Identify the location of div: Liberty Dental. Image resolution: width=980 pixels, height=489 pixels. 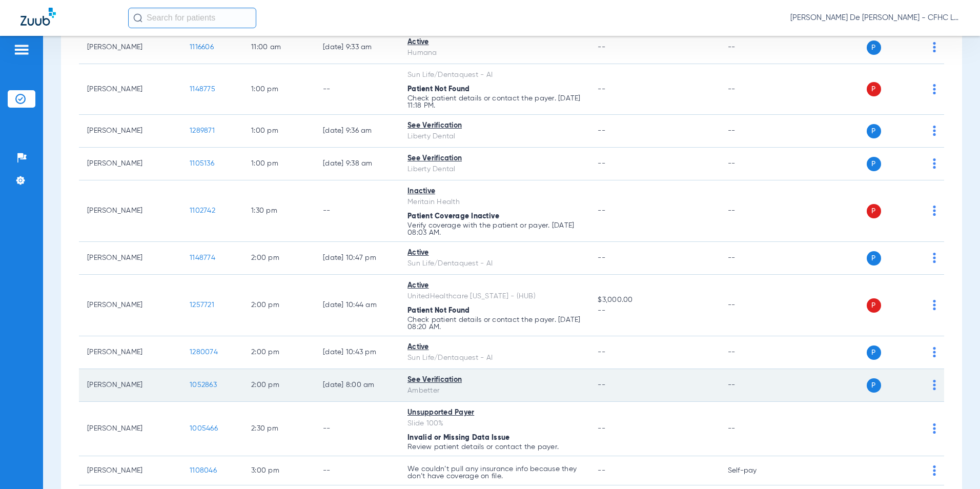
(494, 137).